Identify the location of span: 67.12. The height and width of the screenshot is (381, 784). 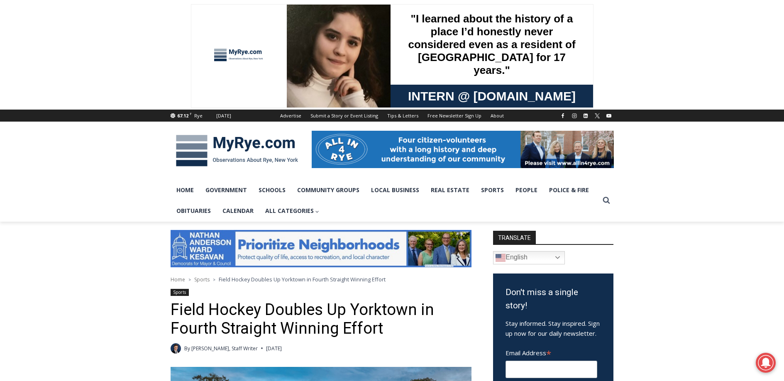
(183, 115).